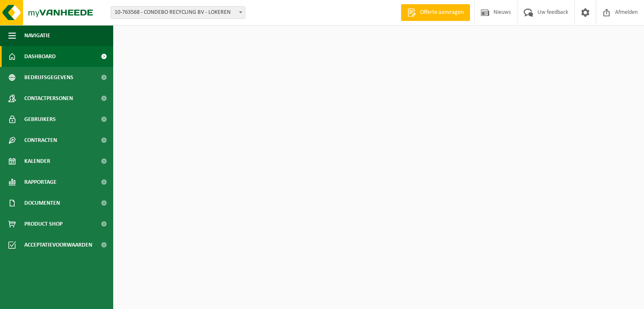 The height and width of the screenshot is (309, 644). I want to click on span: Rapportage, so click(40, 182).